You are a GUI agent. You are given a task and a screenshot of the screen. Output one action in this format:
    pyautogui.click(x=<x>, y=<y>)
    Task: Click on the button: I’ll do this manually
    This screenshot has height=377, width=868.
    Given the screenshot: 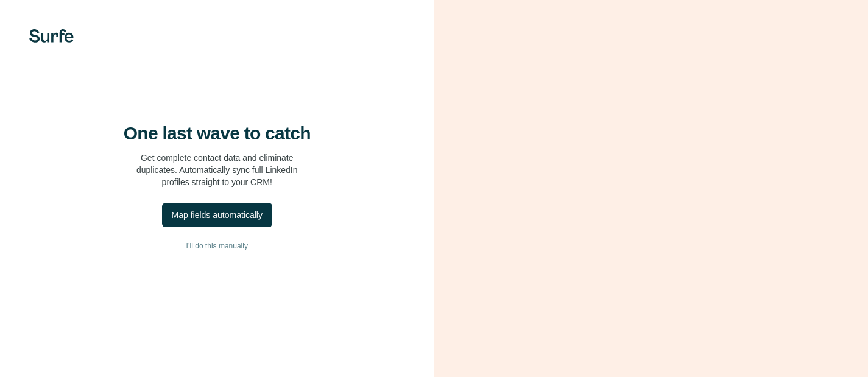 What is the action you would take?
    pyautogui.click(x=217, y=246)
    